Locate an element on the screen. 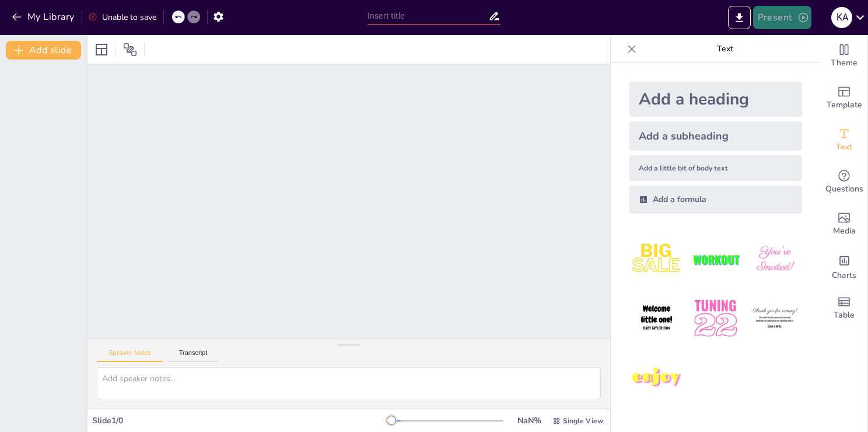 The image size is (868, 432). span: Theme is located at coordinates (844, 63).